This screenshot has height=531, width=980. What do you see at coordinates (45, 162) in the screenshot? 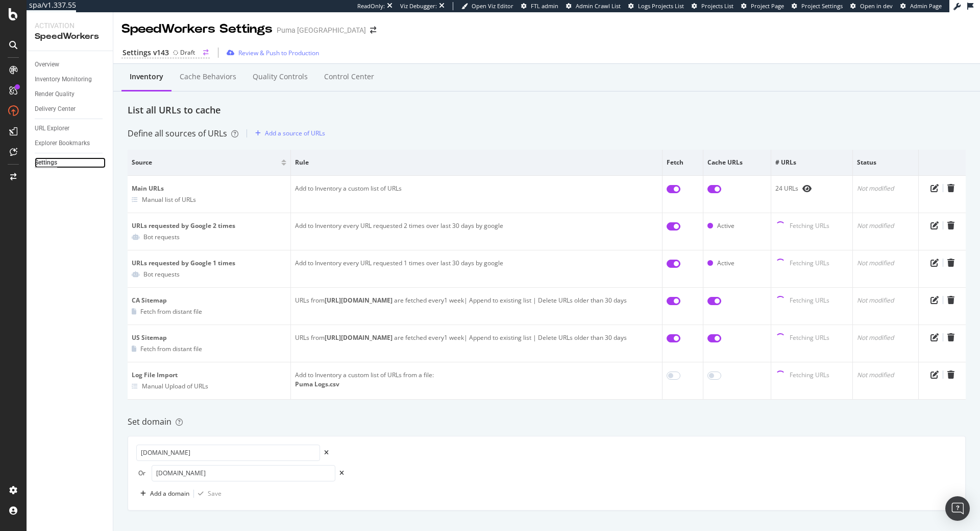
I see `div: Settings` at bounding box center [45, 162].